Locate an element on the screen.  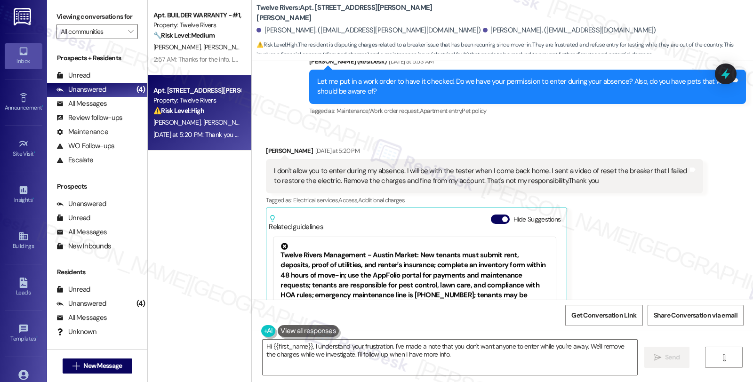
span: Get Conversation Link is located at coordinates (603, 315).